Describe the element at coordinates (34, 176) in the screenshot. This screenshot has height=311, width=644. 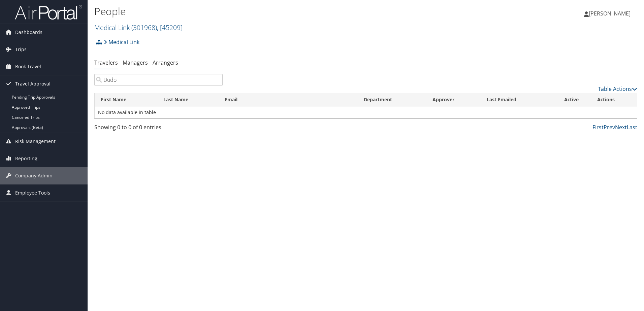
I see `span: Company Admin` at that location.